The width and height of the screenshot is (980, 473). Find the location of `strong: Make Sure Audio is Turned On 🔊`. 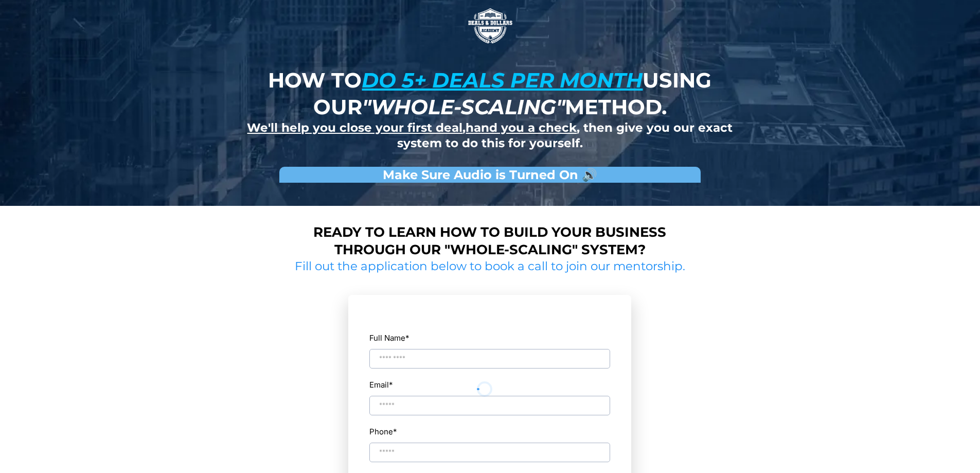

strong: Make Sure Audio is Turned On 🔊 is located at coordinates (490, 175).